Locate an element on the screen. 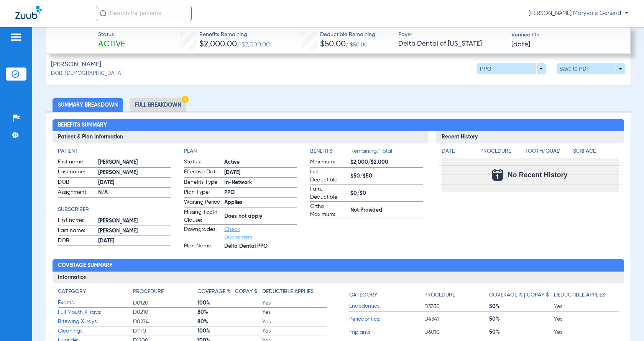 The width and height of the screenshot is (644, 341). span: Status: is located at coordinates (203, 163).